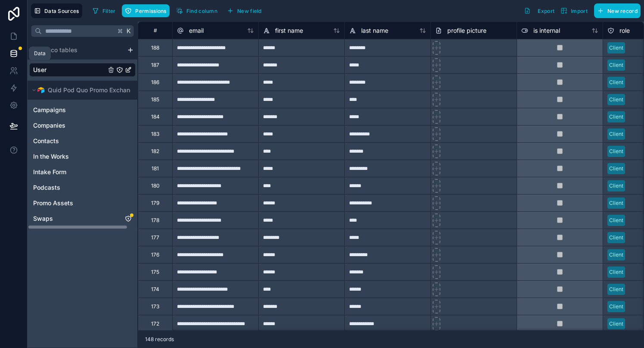 The width and height of the screenshot is (644, 348). What do you see at coordinates (145, 10) in the screenshot?
I see `button: Permissions` at bounding box center [145, 10].